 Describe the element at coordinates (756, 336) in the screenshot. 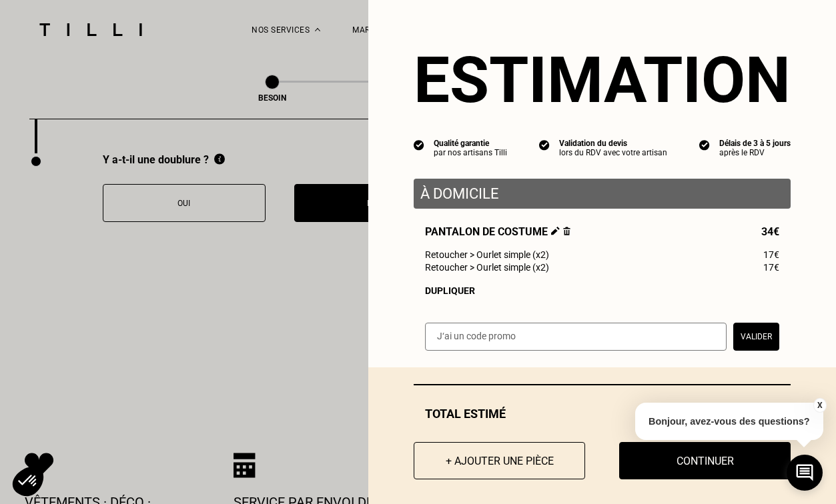

I see `button: Valider` at that location.